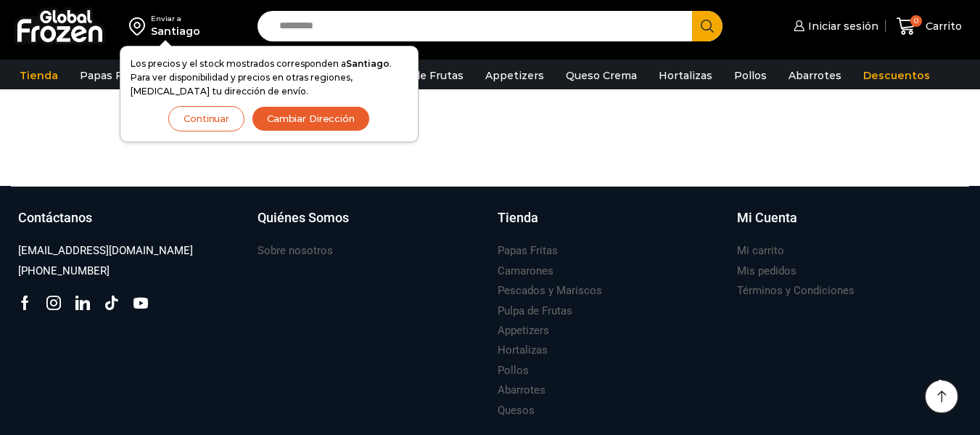 The image size is (980, 435). Describe the element at coordinates (760, 250) in the screenshot. I see `h3: Mi carrito` at that location.